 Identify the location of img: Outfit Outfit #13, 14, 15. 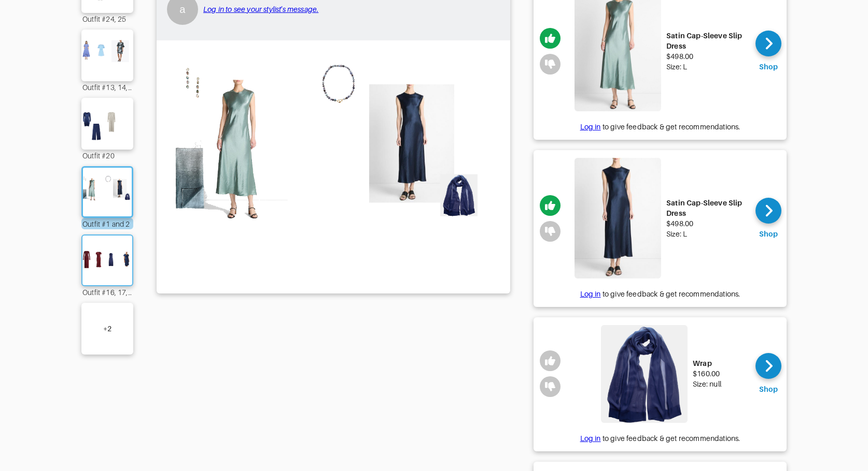
(107, 56).